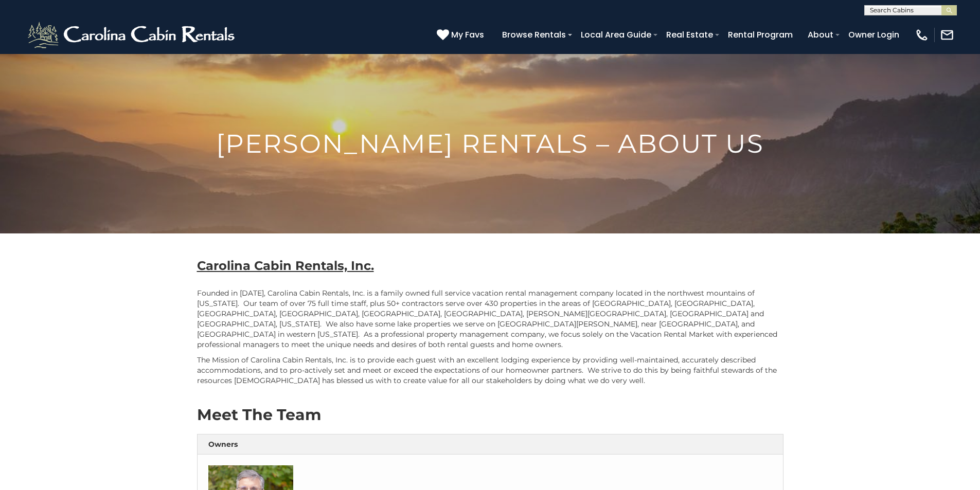  Describe the element at coordinates (534, 35) in the screenshot. I see `a: Browse Rentals` at that location.